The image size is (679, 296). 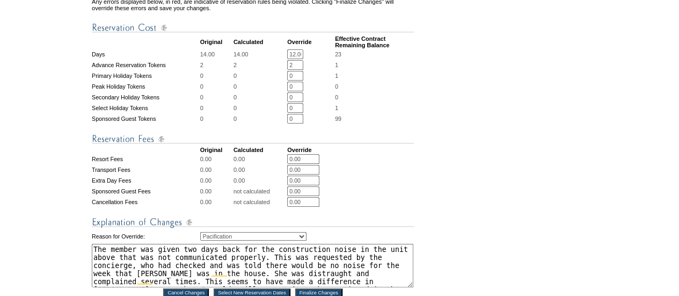 I want to click on img: Explanation of Changes, so click(x=253, y=222).